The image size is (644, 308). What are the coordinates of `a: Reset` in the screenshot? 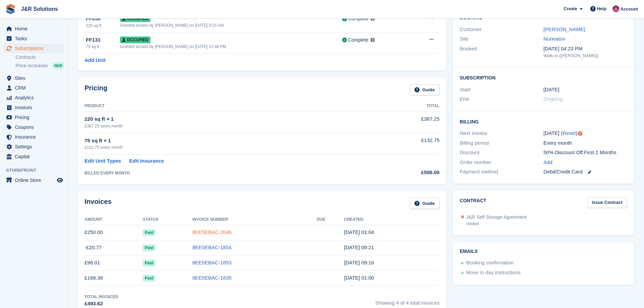 It's located at (569, 133).